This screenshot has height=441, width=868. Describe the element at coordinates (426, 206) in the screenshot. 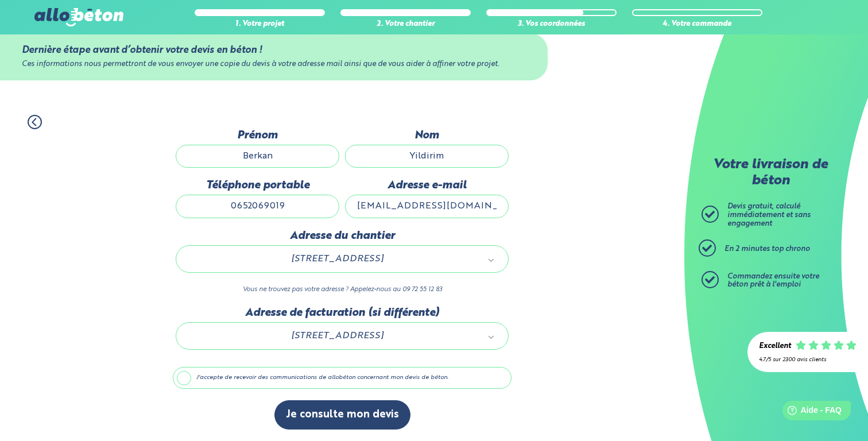

I see `input: ex : contact@allobeton.fr` at that location.